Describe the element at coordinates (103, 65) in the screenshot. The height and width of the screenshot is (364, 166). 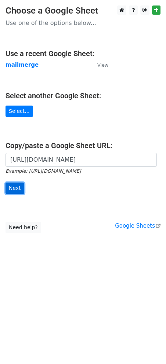
I see `small: View` at that location.